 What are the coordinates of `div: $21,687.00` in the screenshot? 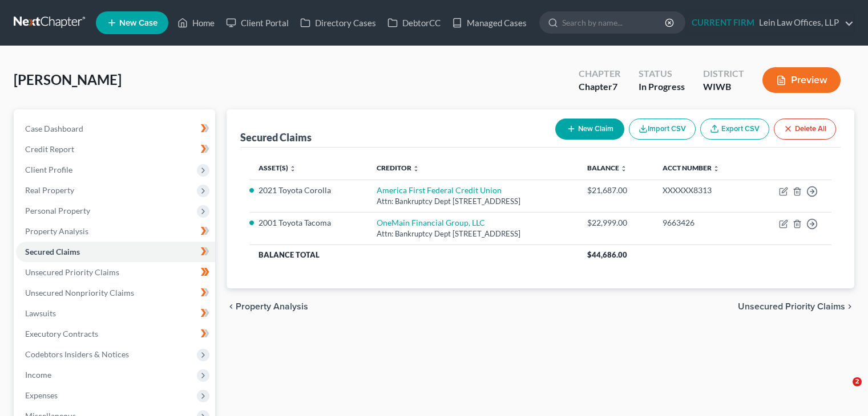 It's located at (616, 190).